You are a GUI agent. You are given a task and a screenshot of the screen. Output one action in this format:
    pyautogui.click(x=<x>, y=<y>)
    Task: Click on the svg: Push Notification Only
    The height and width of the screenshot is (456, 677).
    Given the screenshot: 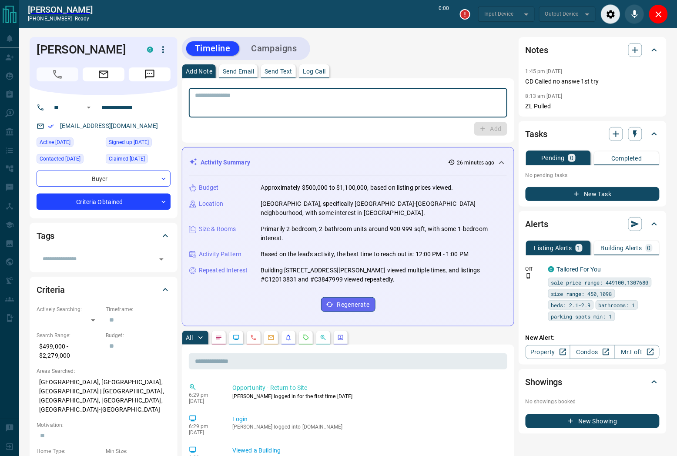 What is the action you would take?
    pyautogui.click(x=529, y=276)
    